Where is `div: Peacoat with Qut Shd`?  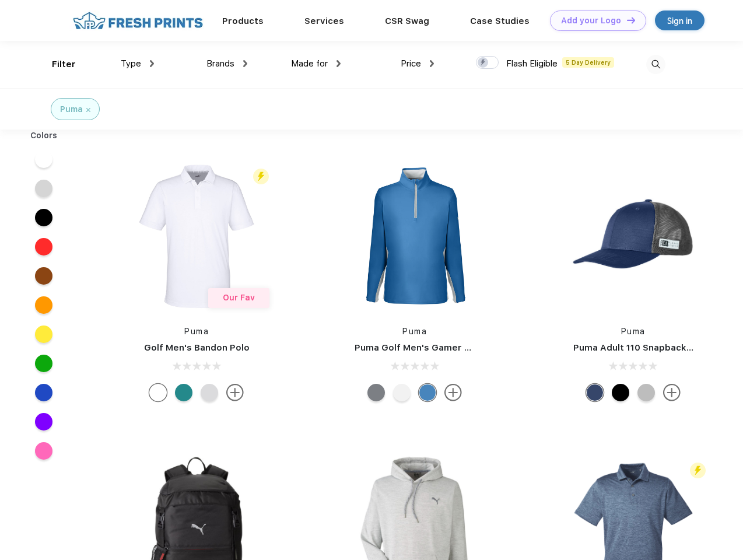
div: Peacoat with Qut Shd is located at coordinates (595, 392).